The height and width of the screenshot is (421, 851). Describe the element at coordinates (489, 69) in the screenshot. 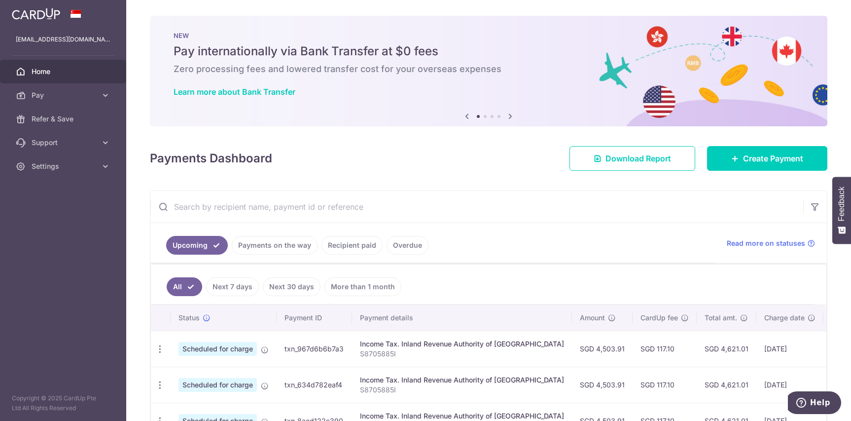

I see `h6: Zero processing fees and lowered transfer cost for your overseas expenses` at that location.